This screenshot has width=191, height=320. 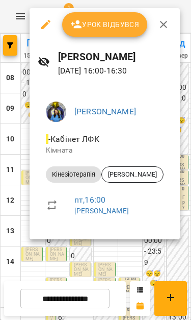 I want to click on span: - Кабінет ЛФК, so click(x=73, y=139).